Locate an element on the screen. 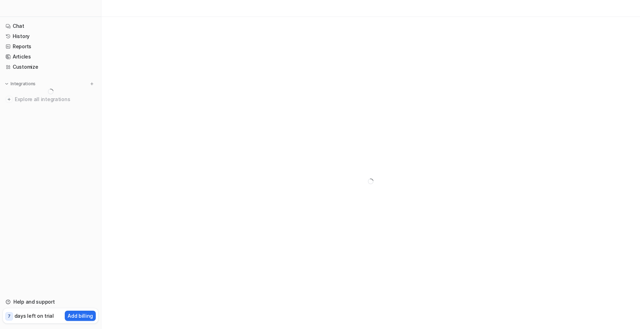 The image size is (640, 329). button: Integrations is located at coordinates (20, 84).